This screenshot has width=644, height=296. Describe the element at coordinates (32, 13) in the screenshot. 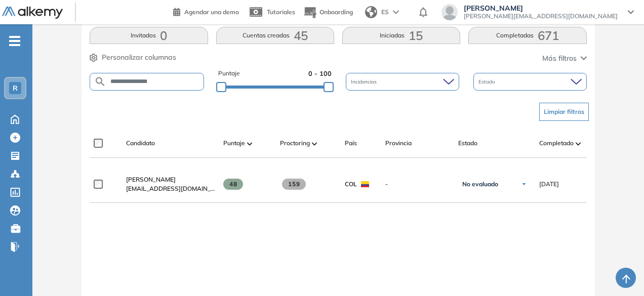

I see `img: Logo` at that location.